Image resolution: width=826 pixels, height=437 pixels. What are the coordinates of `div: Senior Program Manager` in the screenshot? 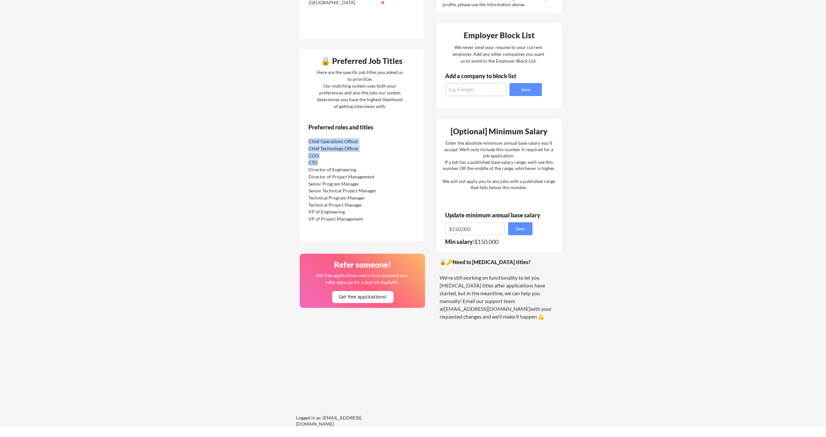 It's located at (343, 184).